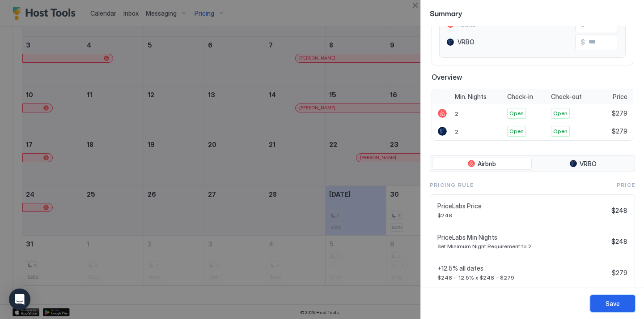 This screenshot has width=644, height=319. I want to click on span: Pricing Rule, so click(452, 185).